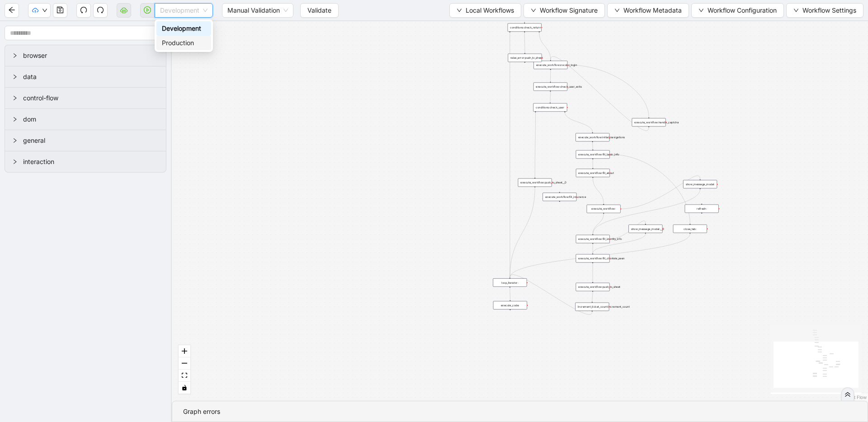 Image resolution: width=868 pixels, height=422 pixels. Describe the element at coordinates (184, 10) in the screenshot. I see `span: Development` at that location.